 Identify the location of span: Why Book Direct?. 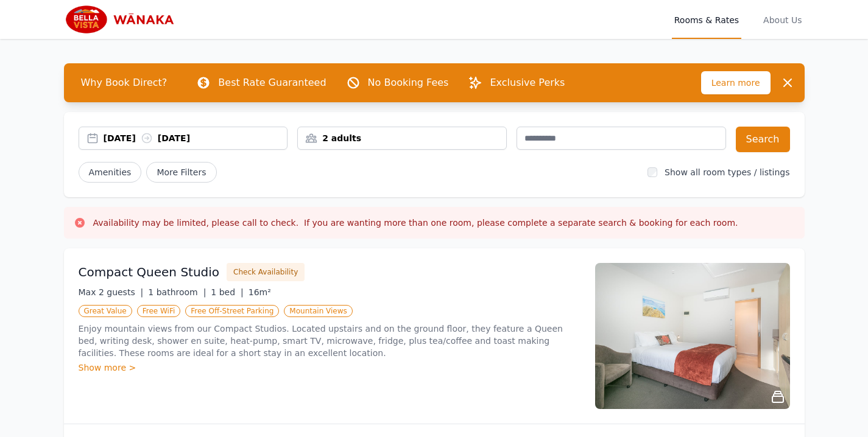
(124, 82).